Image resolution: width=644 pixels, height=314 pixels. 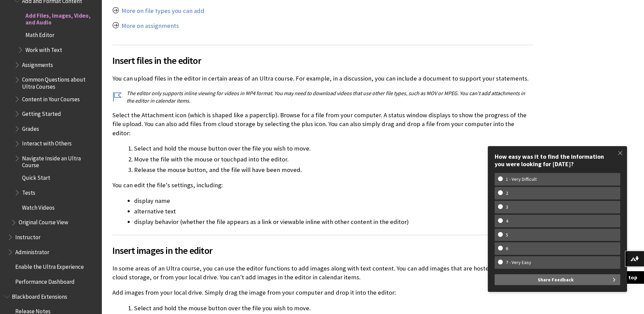 What do you see at coordinates (44, 49) in the screenshot?
I see `span: Work with Text` at bounding box center [44, 49].